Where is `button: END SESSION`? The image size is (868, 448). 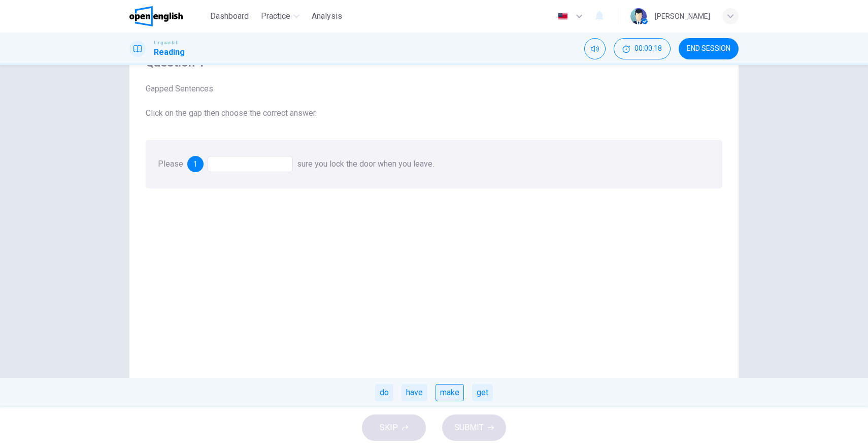 button: END SESSION is located at coordinates (708, 48).